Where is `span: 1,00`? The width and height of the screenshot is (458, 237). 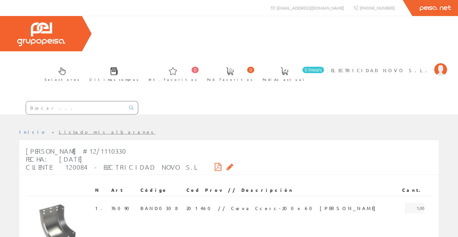 span: 1,00 is located at coordinates (415, 209).